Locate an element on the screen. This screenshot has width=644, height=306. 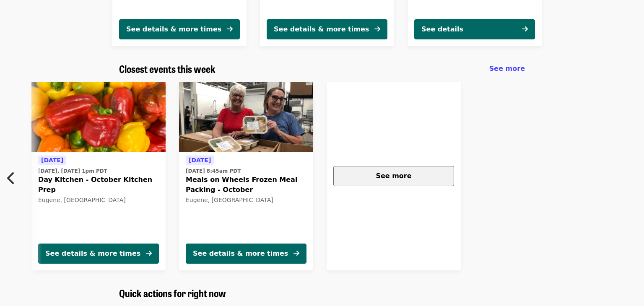
button: See details is located at coordinates (475, 29).